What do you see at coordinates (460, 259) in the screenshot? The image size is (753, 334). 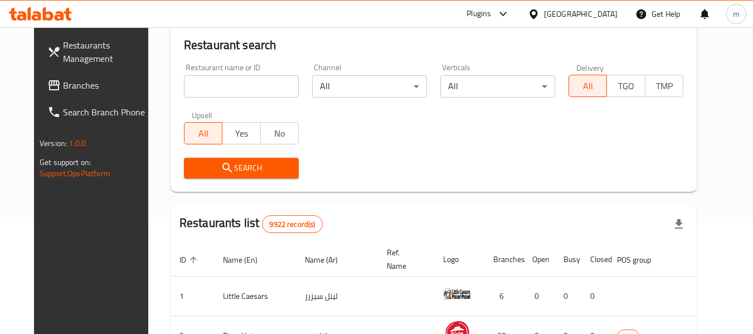 I see `th: Logo` at bounding box center [460, 259].